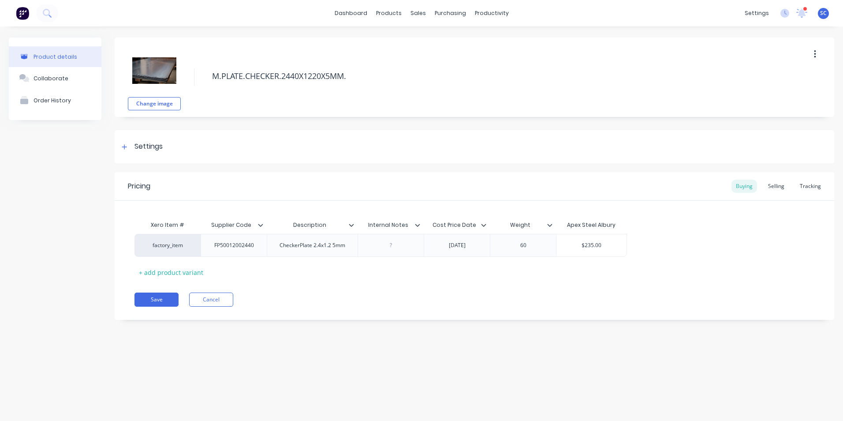  What do you see at coordinates (485, 76) in the screenshot?
I see `textarea: M.PLATE.CHECKER.2440X1220X5MM.` at bounding box center [485, 76].